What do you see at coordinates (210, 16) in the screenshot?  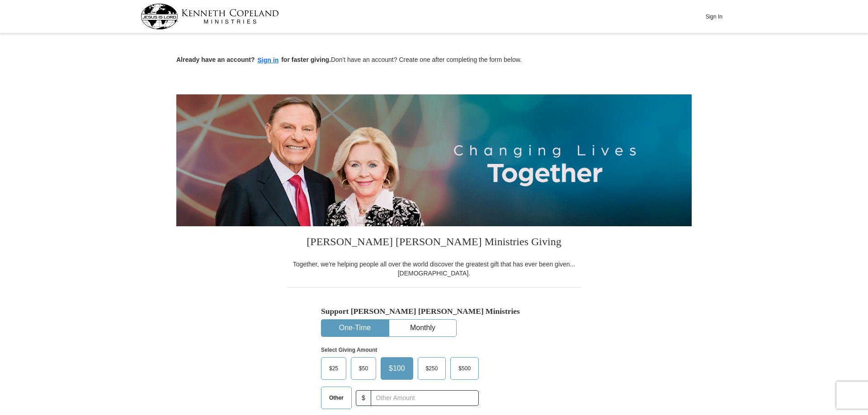 I see `img: kcm-header-logo.svg` at bounding box center [210, 16].